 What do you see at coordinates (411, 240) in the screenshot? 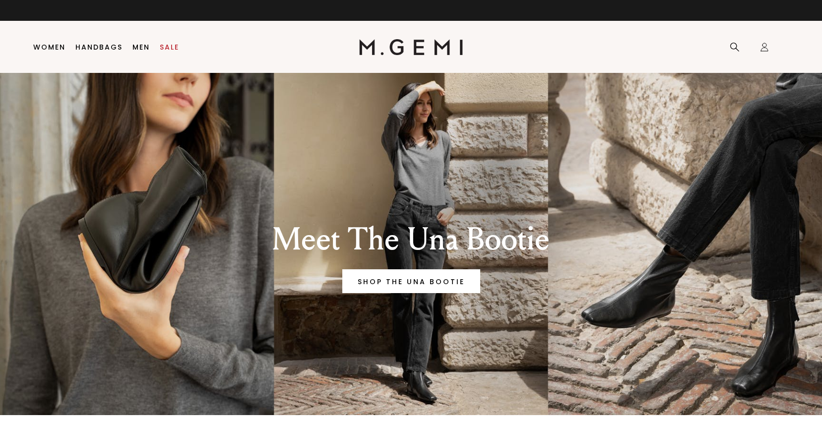
I see `div: Meet The Una Bootie` at bounding box center [411, 240].